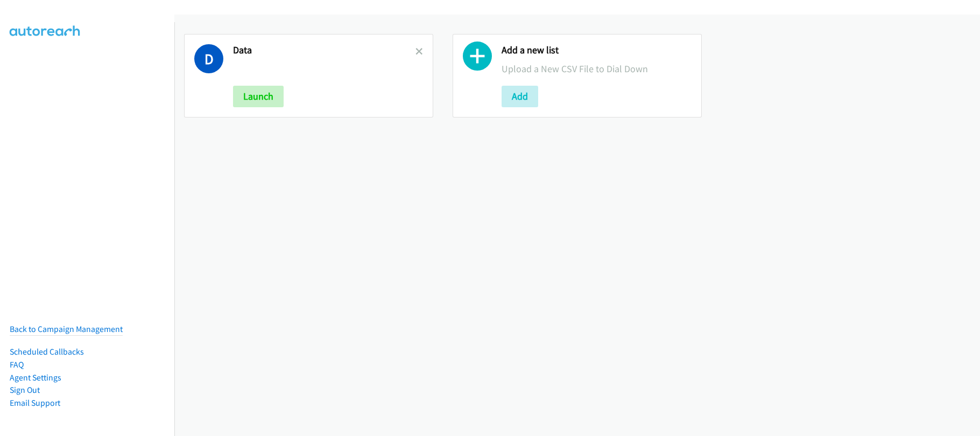 Image resolution: width=980 pixels, height=436 pixels. Describe the element at coordinates (35, 377) in the screenshot. I see `a: Agent Settings` at that location.